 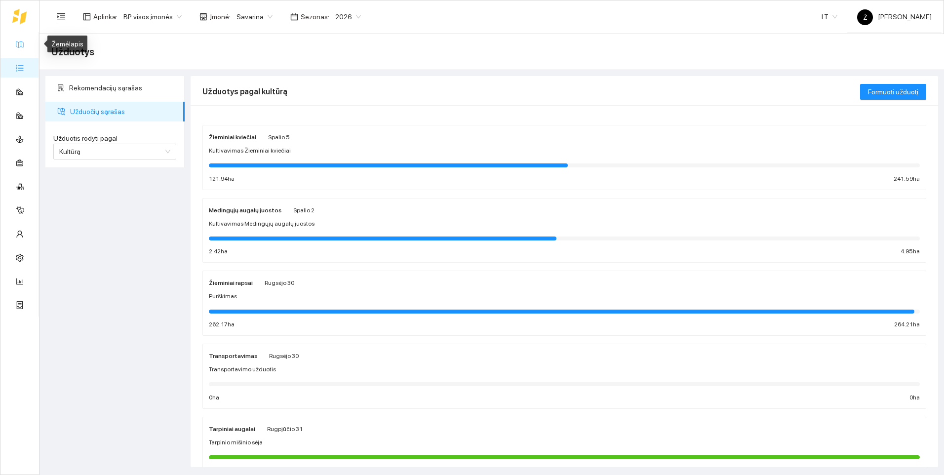 What do you see at coordinates (245, 210) in the screenshot?
I see `strong: Medingųjų augalų juostos` at bounding box center [245, 210].